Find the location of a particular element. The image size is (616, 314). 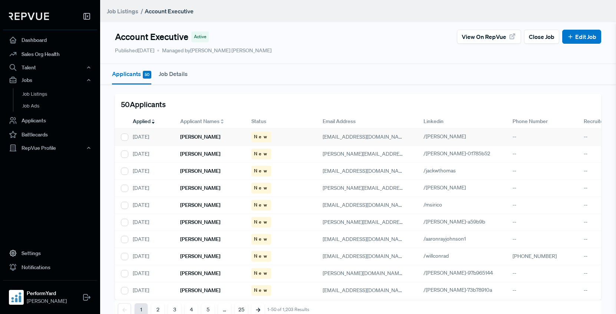

h5: 50 Applicants is located at coordinates (143, 104).